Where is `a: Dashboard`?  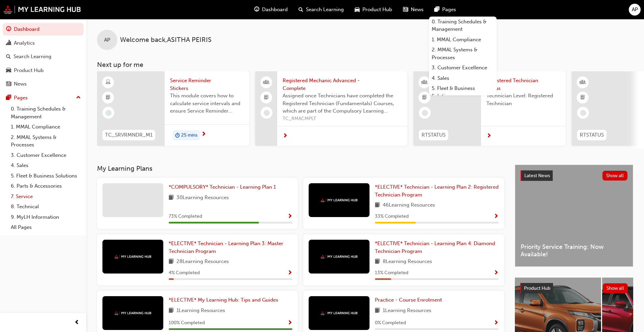
a: Dashboard is located at coordinates (43, 29).